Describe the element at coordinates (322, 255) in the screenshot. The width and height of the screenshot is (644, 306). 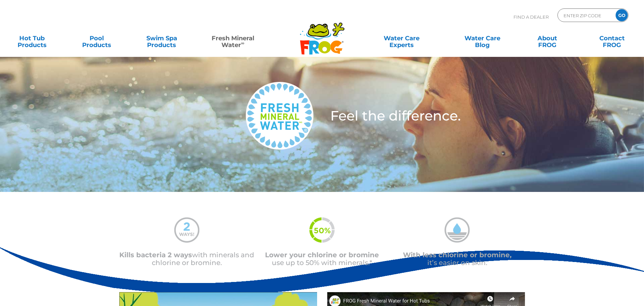
I see `span: Lower your chlorine or bromine` at that location.